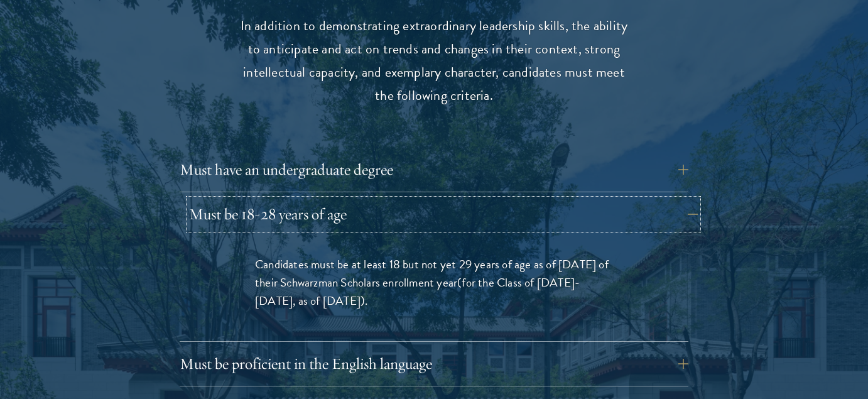  Describe the element at coordinates (434, 170) in the screenshot. I see `button: Must have an undergraduate degree` at that location.